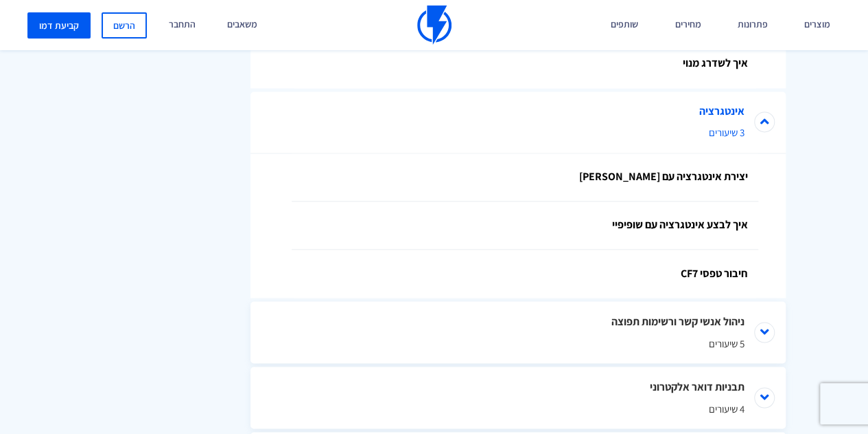 This screenshot has height=434, width=868. Describe the element at coordinates (518, 123) in the screenshot. I see `li: אינטגרציה` at that location.